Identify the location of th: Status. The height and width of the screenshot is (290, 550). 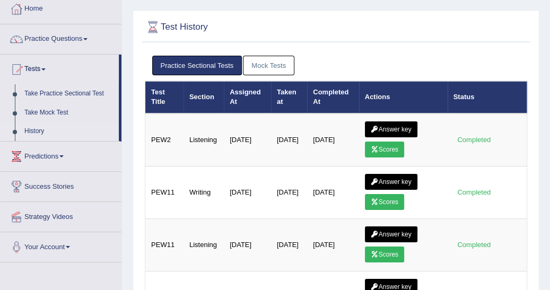
(487, 97).